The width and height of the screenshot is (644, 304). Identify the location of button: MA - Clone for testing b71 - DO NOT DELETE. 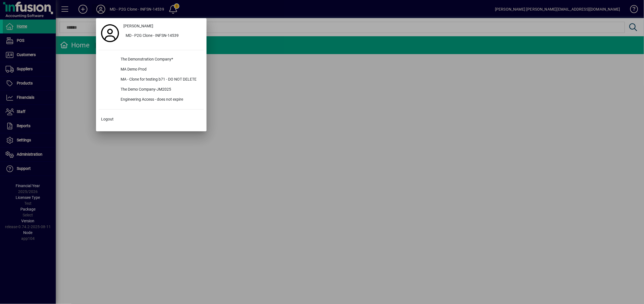
(151, 80).